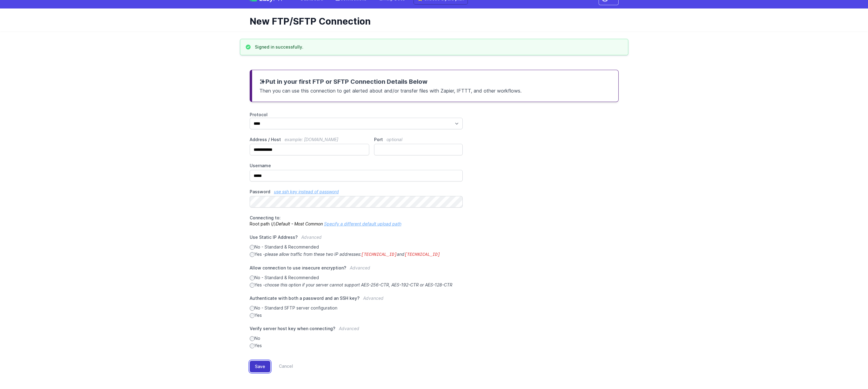  I want to click on label: Verify server host key when connecting?, so click(356, 331).